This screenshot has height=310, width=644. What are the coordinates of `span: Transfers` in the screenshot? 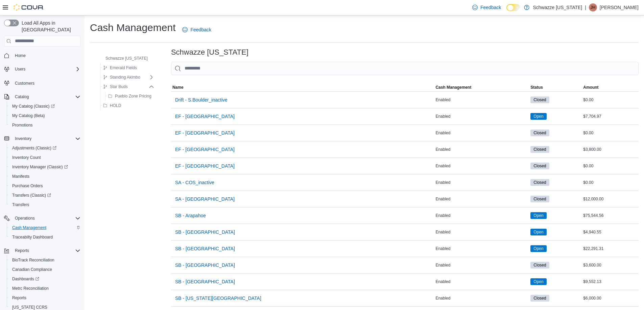 It's located at (45, 205).